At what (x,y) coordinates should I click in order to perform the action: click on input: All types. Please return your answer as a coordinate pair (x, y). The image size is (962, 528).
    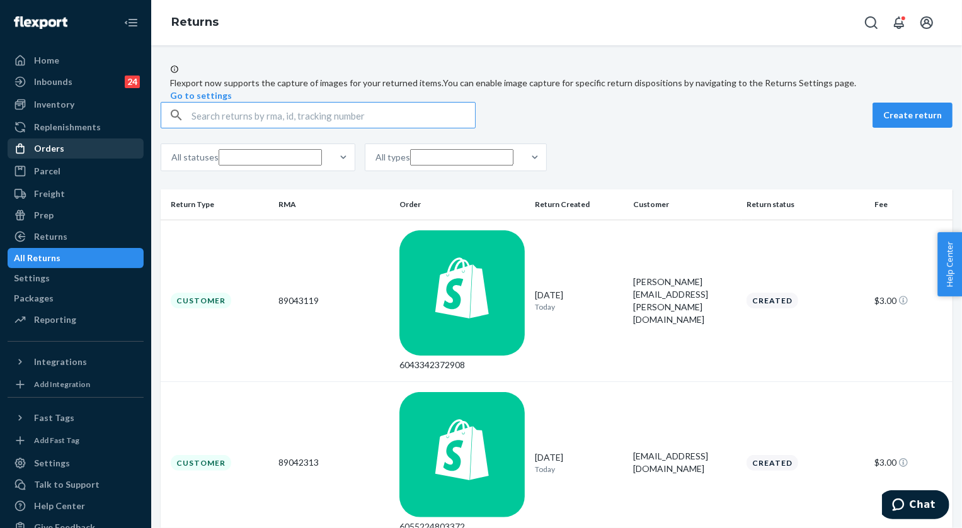
    Looking at the image, I should click on (462, 157).